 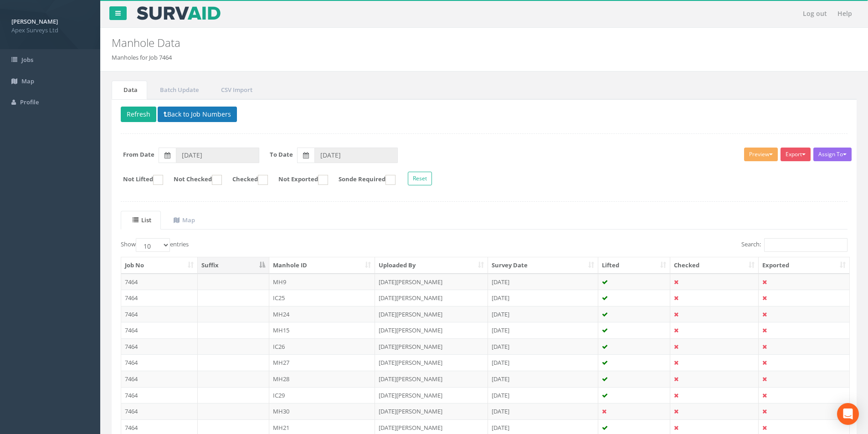 I want to click on label: Sonde Required, so click(x=362, y=180).